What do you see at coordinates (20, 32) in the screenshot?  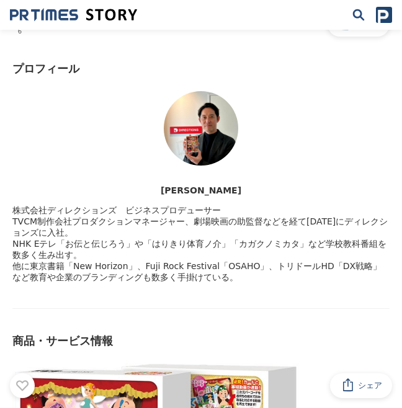 I see `p: 6` at bounding box center [20, 32].